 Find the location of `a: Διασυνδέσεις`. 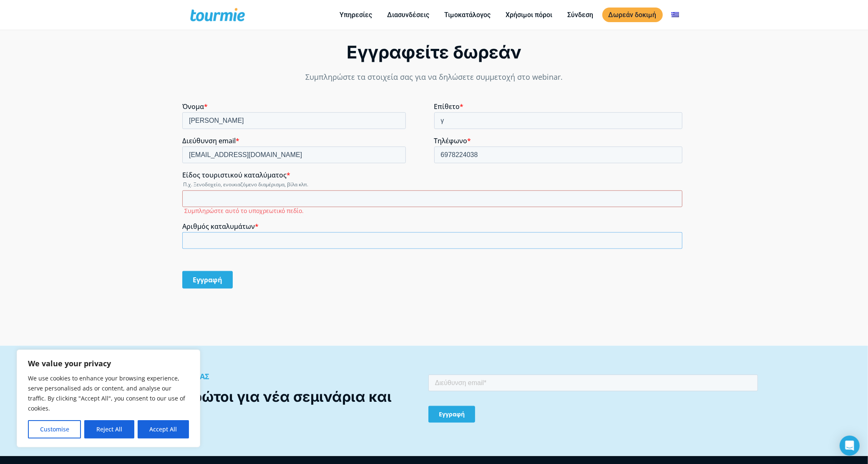

a: Διασυνδέσεις is located at coordinates (408, 15).